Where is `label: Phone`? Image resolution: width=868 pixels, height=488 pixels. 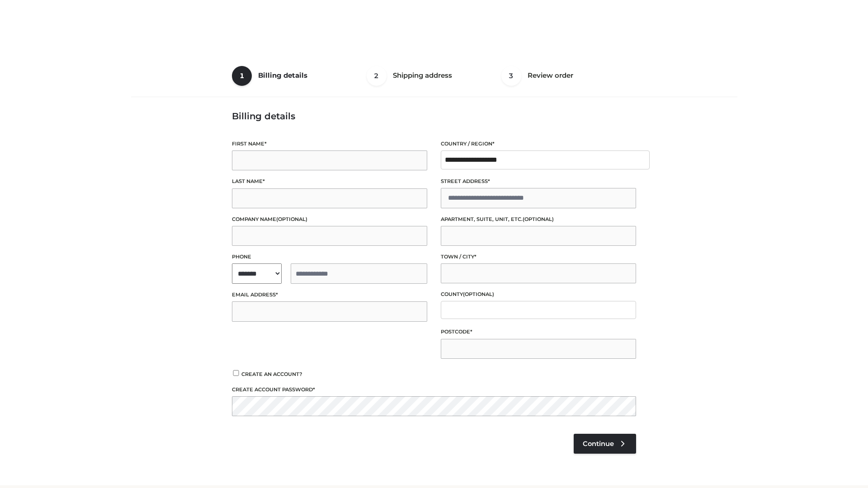 label: Phone is located at coordinates (329, 257).